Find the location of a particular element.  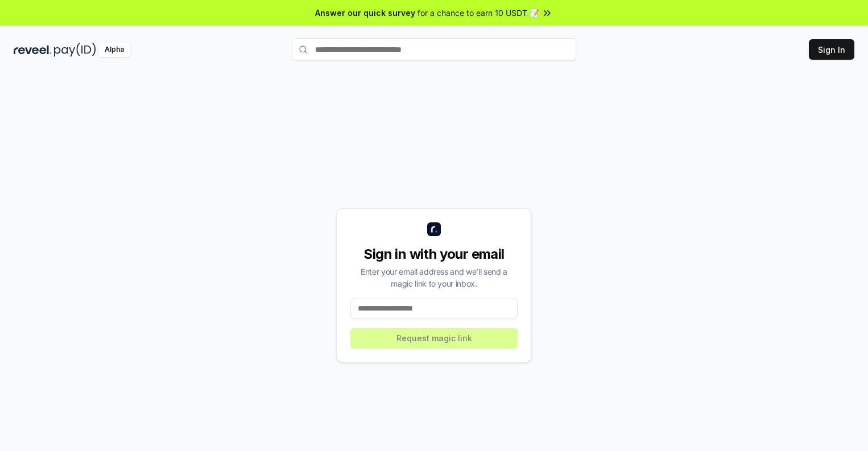

div: Sign in with your email is located at coordinates (434, 254).